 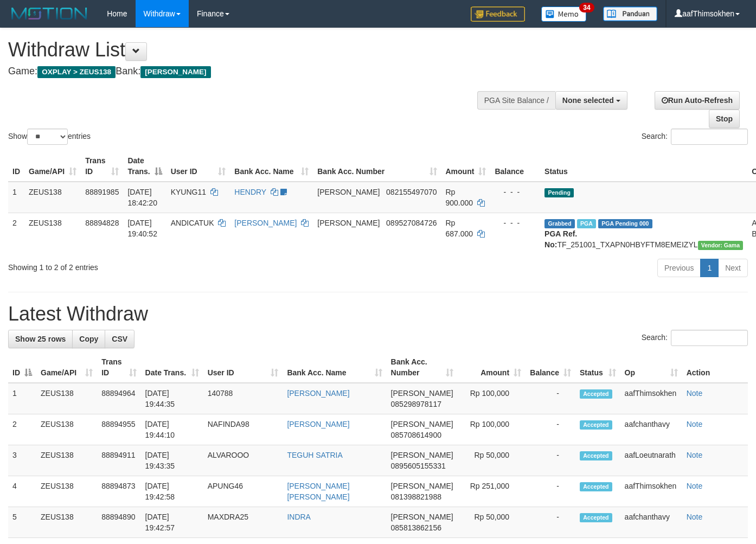 What do you see at coordinates (49, 137) in the screenshot?
I see `label: Show entries` at bounding box center [49, 137].